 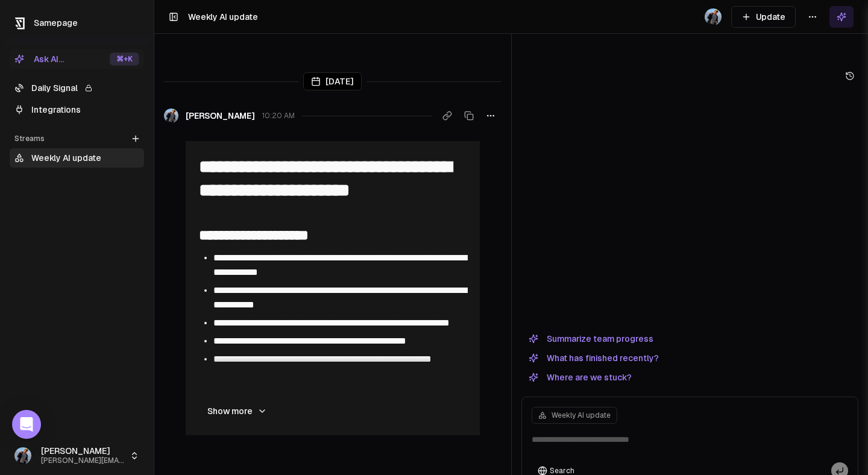 What do you see at coordinates (56, 23) in the screenshot?
I see `span: Samepage` at bounding box center [56, 23].